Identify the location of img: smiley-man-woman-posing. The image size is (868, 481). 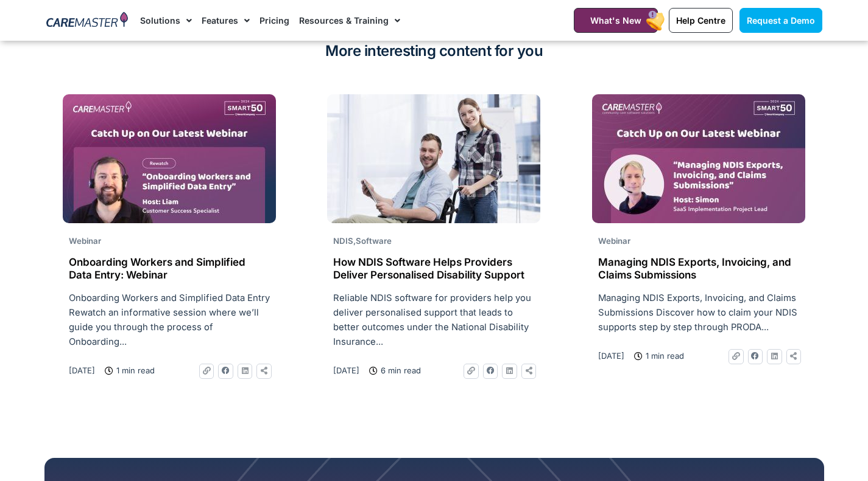
(434, 159).